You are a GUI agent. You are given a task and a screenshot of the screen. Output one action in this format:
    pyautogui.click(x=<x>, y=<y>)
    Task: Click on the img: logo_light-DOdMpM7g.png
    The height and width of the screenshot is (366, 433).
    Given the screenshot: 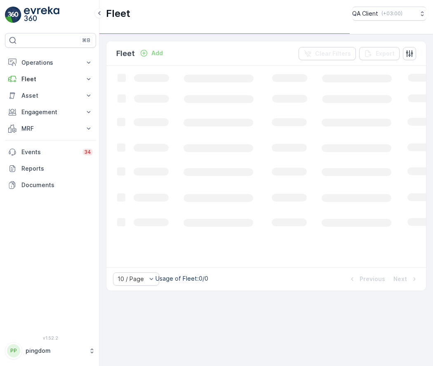 What is the action you would take?
    pyautogui.click(x=42, y=15)
    